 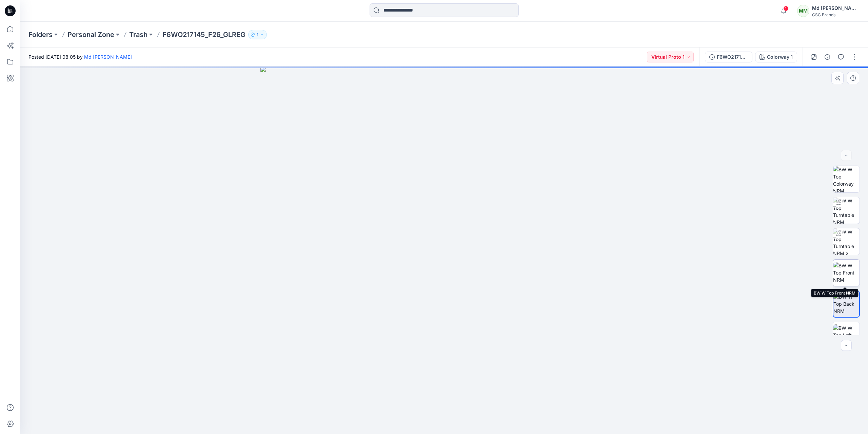 What do you see at coordinates (846, 273) in the screenshot?
I see `img: BW W Top Front NRM` at bounding box center [846, 273].